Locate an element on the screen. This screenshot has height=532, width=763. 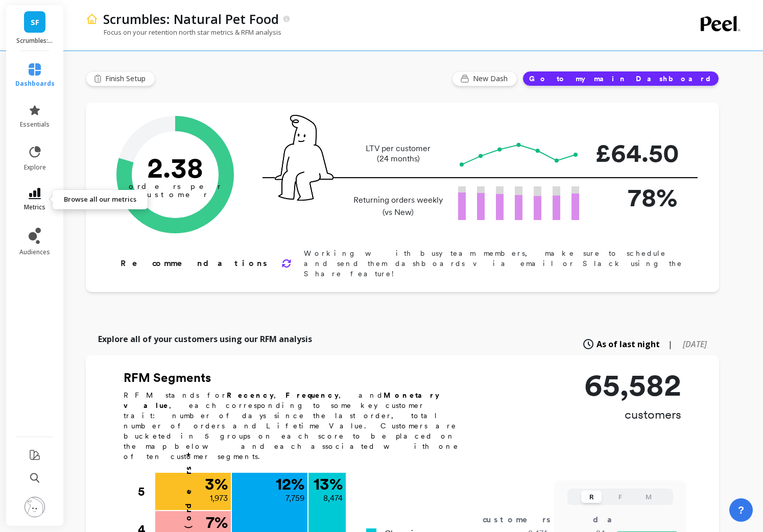
tspan: customer is located at coordinates (175, 194).